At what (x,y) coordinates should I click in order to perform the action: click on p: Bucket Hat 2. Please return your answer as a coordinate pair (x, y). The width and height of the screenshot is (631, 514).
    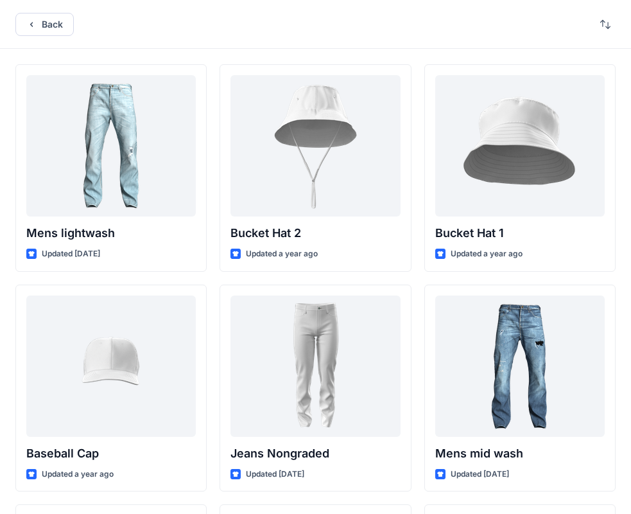
    Looking at the image, I should click on (315, 233).